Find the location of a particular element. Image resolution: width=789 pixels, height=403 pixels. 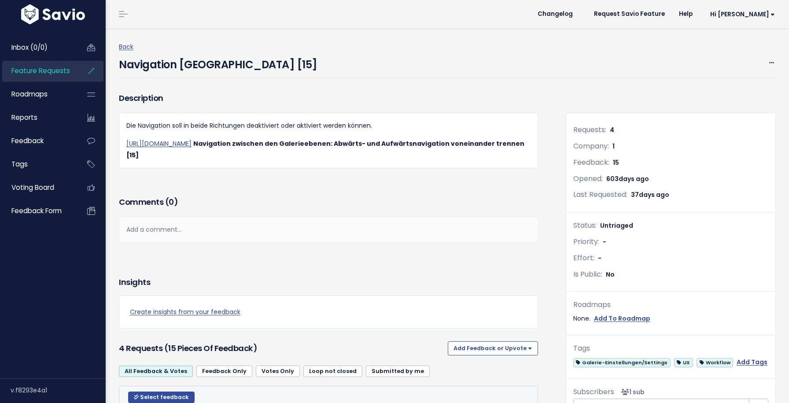

div: None. is located at coordinates (671, 318).